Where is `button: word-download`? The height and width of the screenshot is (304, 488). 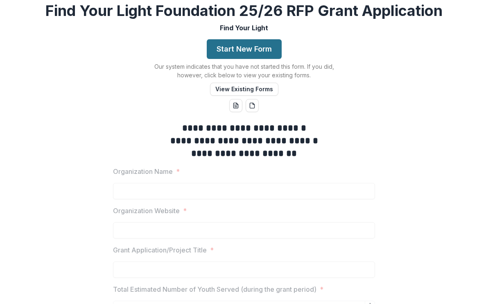
button: word-download is located at coordinates (236, 106).